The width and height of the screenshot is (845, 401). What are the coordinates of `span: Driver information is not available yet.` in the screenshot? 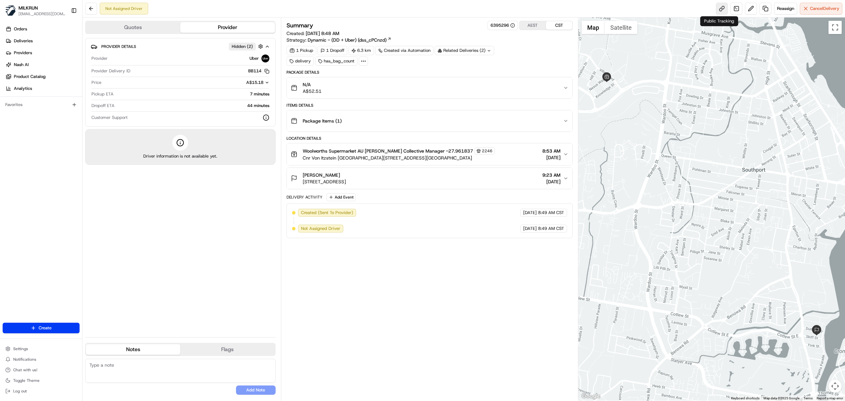 It's located at (180, 156).